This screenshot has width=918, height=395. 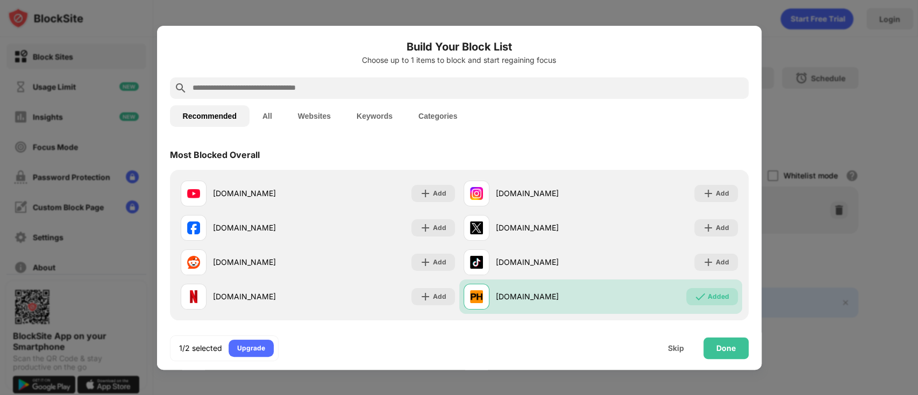 What do you see at coordinates (718, 297) in the screenshot?
I see `div: Added` at bounding box center [718, 297].